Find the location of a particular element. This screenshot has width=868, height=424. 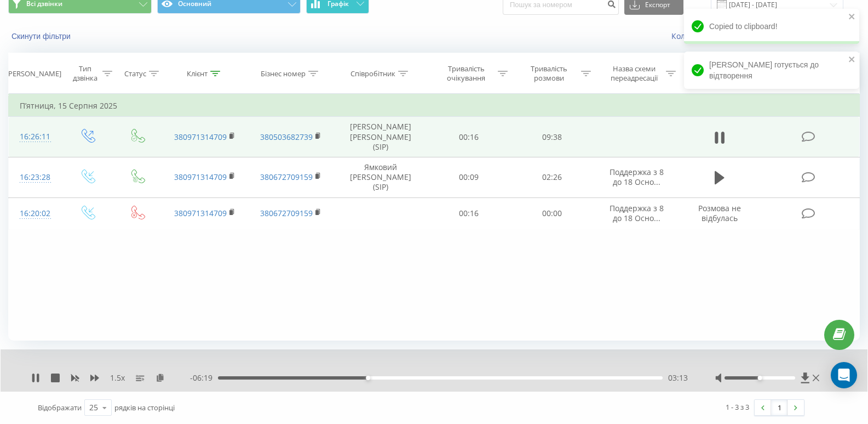

span: Відображати is located at coordinates (59, 407).